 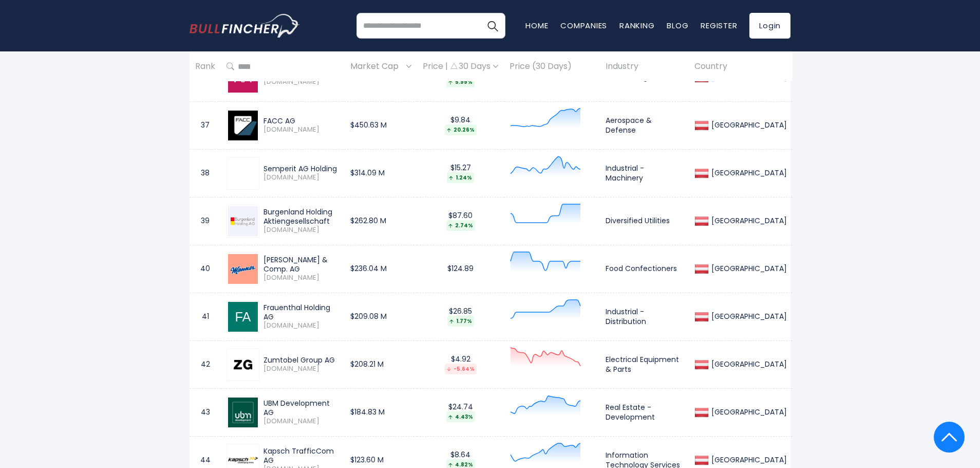 What do you see at coordinates (381, 125) in the screenshot?
I see `td: $450.63 M` at bounding box center [381, 125].